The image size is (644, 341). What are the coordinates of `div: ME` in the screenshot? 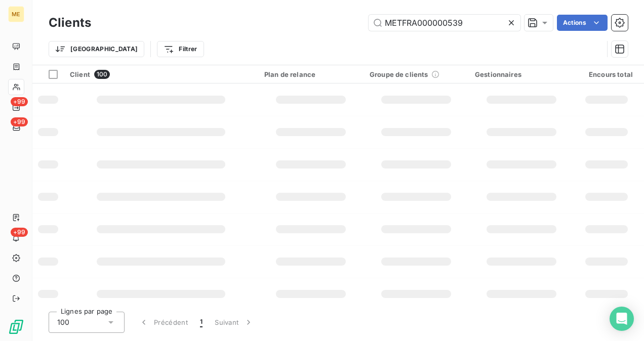 It's located at (16, 14).